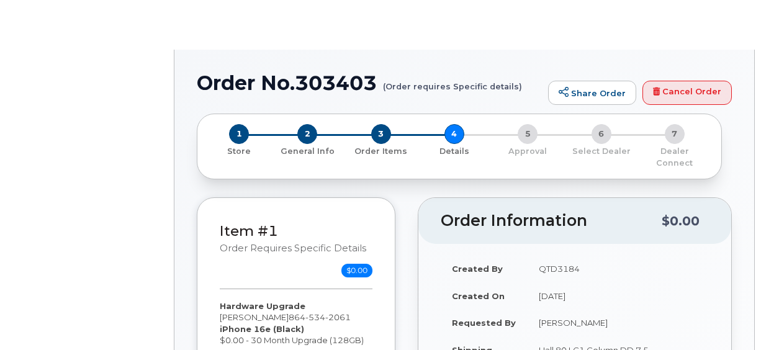  Describe the element at coordinates (478, 296) in the screenshot. I see `strong: Created On` at that location.